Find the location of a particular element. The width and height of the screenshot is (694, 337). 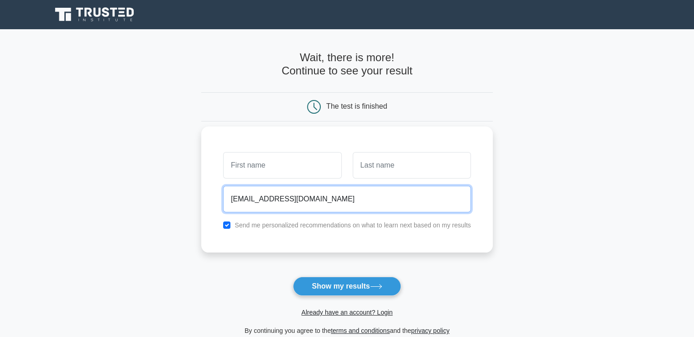

a: terms and conditions is located at coordinates (360, 330).